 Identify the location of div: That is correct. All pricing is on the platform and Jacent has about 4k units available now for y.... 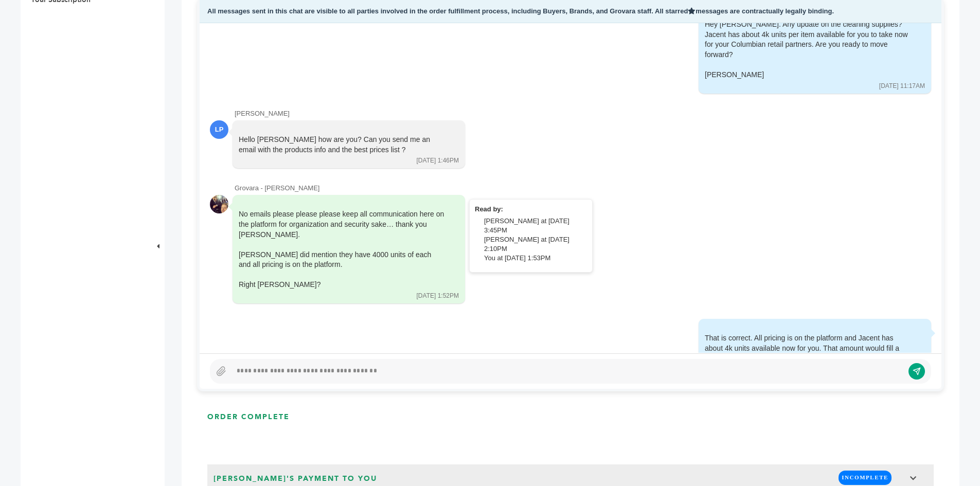
(808, 348).